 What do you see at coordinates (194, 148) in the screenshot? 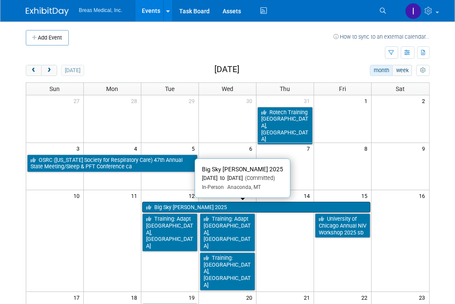
I see `span: 5` at bounding box center [194, 148].